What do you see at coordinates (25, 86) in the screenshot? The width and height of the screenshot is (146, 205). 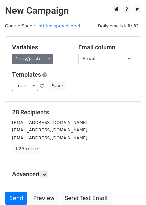 I see `a: Load...` at bounding box center [25, 86].